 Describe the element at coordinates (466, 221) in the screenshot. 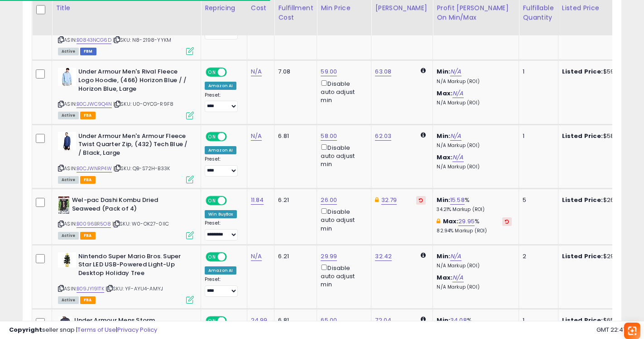

I see `a: 29.95` at that location.